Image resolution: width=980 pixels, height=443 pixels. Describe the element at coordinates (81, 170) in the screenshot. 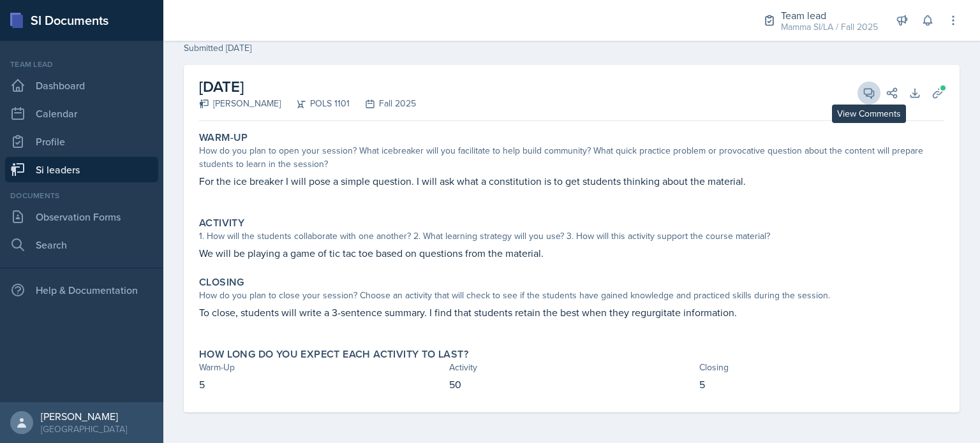

I see `a: Si leaders` at that location.